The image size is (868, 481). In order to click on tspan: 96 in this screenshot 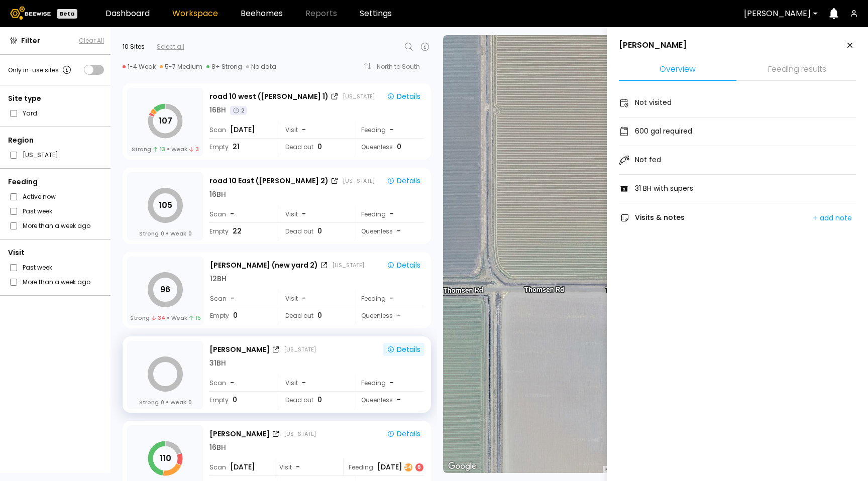, I will do `click(165, 289)`.